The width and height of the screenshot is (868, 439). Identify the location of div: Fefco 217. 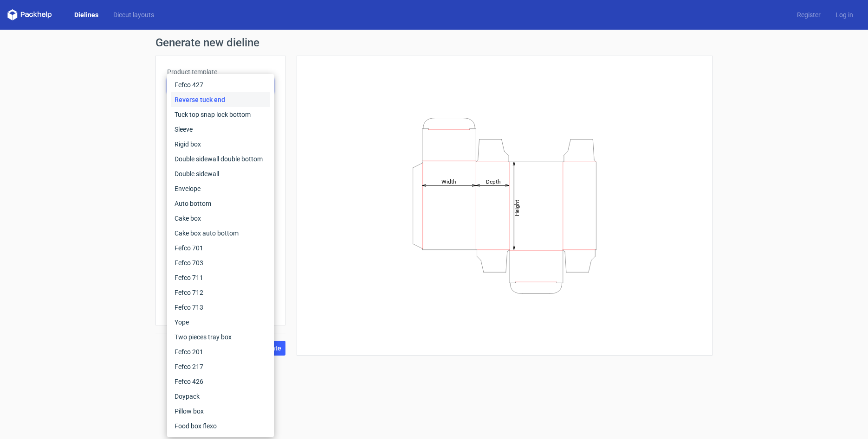
(220, 367).